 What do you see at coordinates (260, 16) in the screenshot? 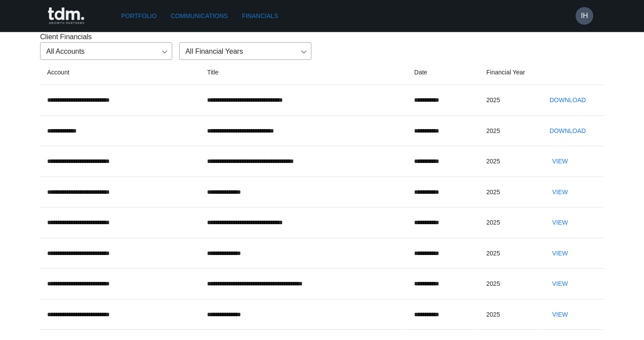
I see `a: Financials` at bounding box center [260, 16].